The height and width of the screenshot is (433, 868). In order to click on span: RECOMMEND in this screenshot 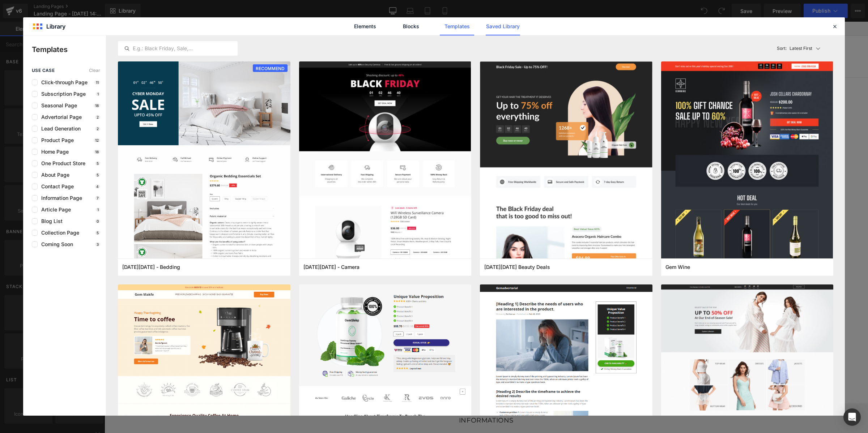, I will do `click(270, 68)`.